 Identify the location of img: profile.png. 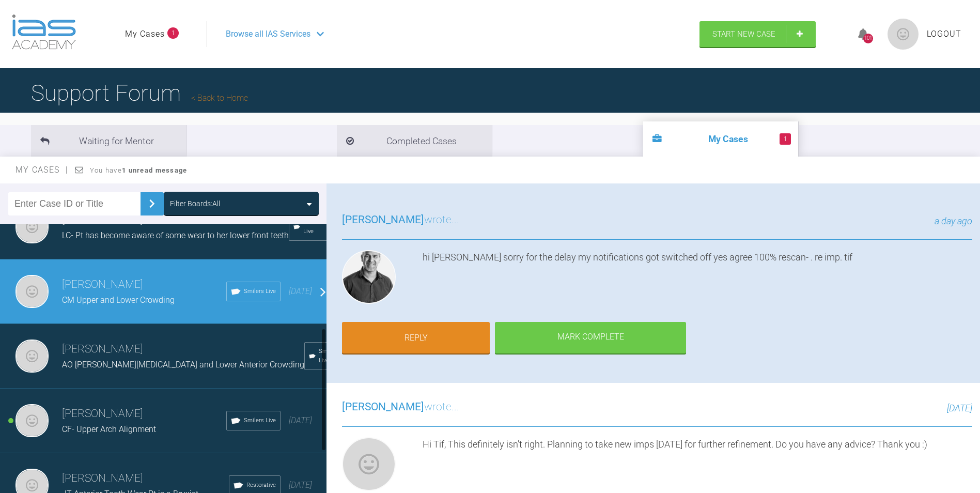
(903, 34).